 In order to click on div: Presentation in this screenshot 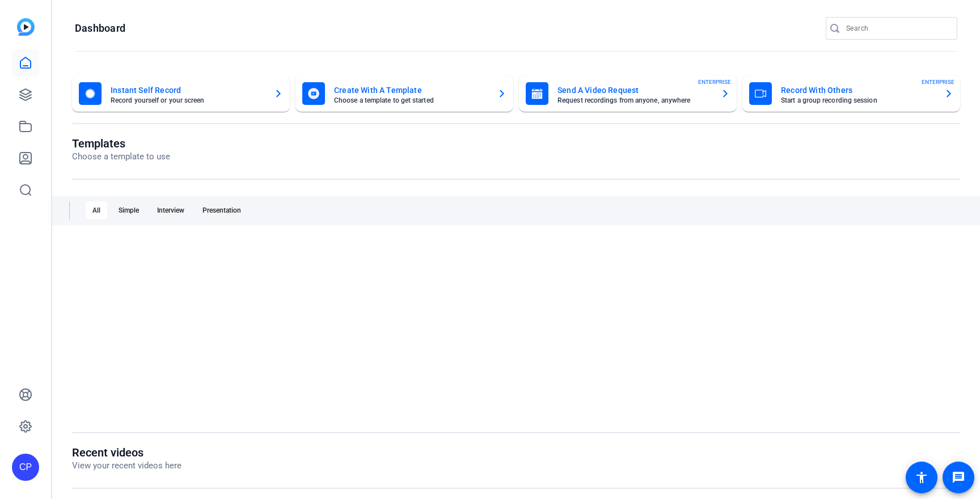, I will do `click(222, 211)`.